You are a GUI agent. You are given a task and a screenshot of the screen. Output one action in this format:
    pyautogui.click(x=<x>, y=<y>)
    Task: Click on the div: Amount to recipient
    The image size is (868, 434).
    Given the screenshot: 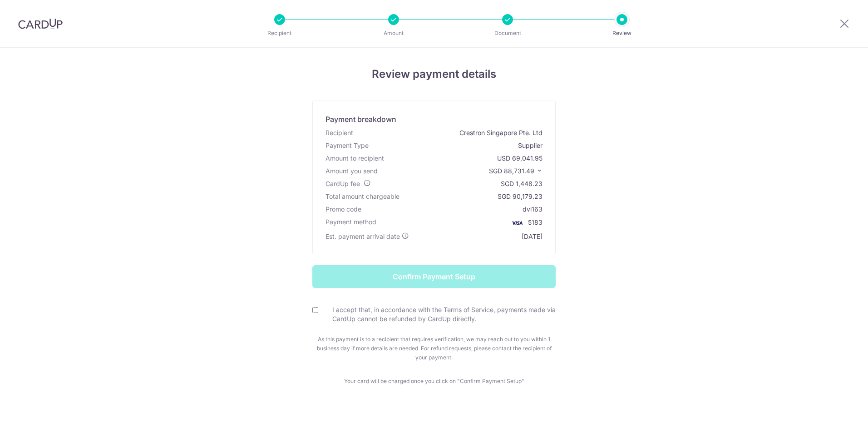 What is the action you would take?
    pyautogui.click(x=355, y=158)
    